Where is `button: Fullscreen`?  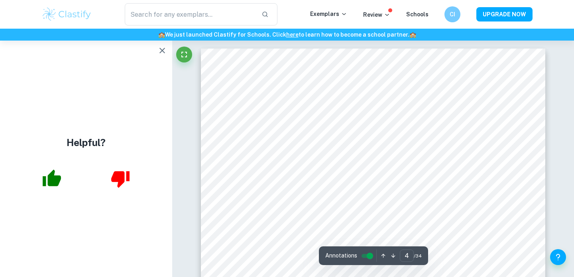 button: Fullscreen is located at coordinates (184, 55).